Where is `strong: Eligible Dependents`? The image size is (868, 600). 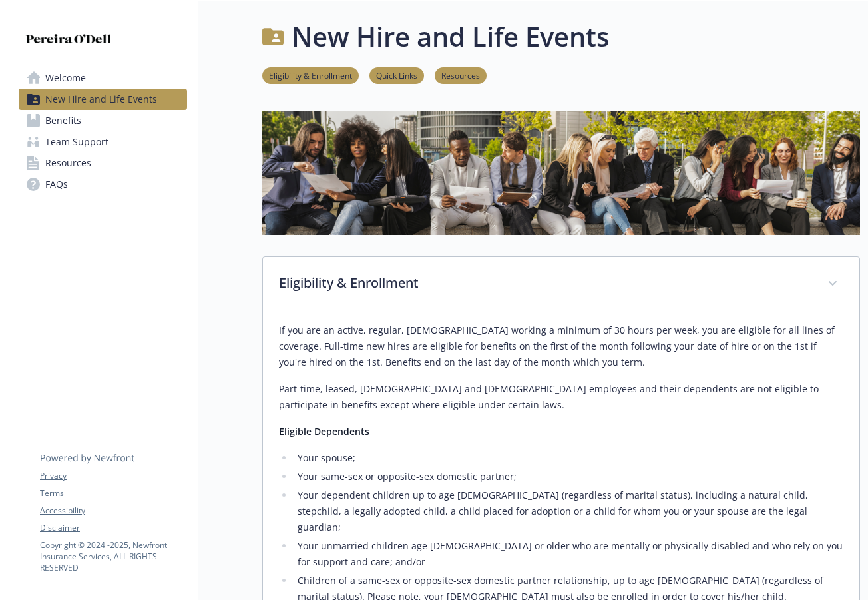 strong: Eligible Dependents is located at coordinates (324, 431).